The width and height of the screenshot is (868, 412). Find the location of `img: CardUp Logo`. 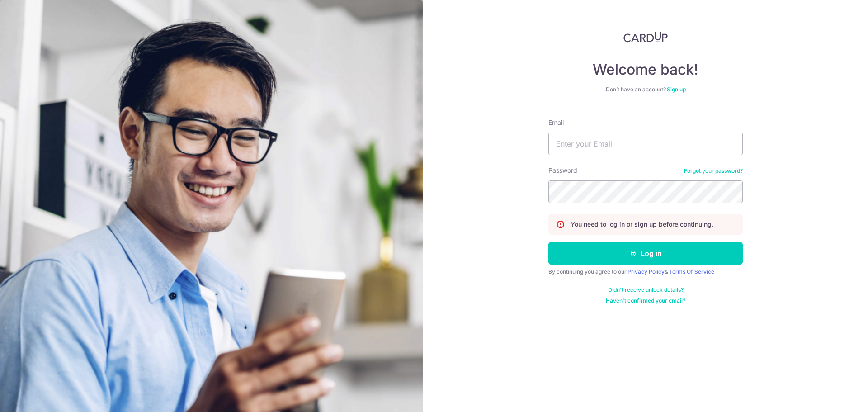

img: CardUp Logo is located at coordinates (646, 37).